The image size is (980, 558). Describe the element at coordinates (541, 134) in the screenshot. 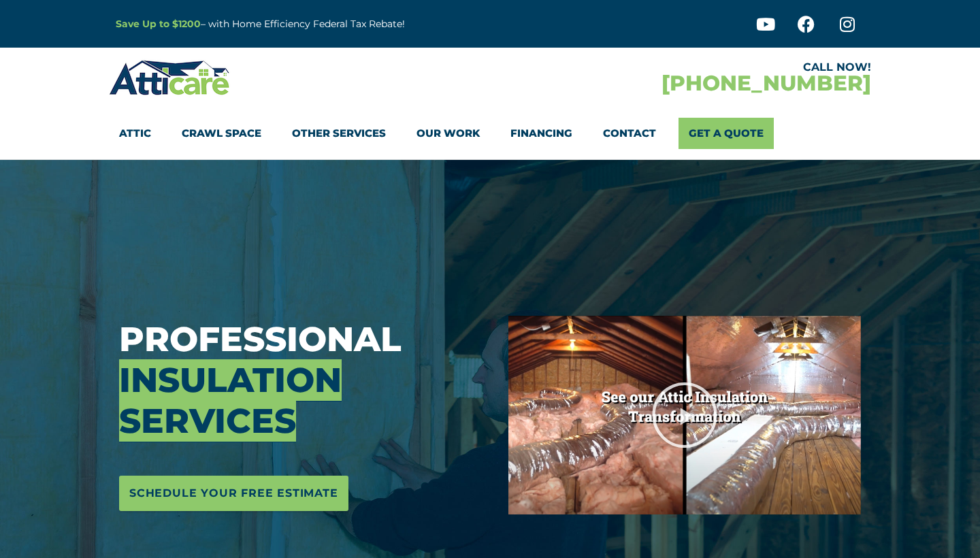

I see `a: Financing` at that location.